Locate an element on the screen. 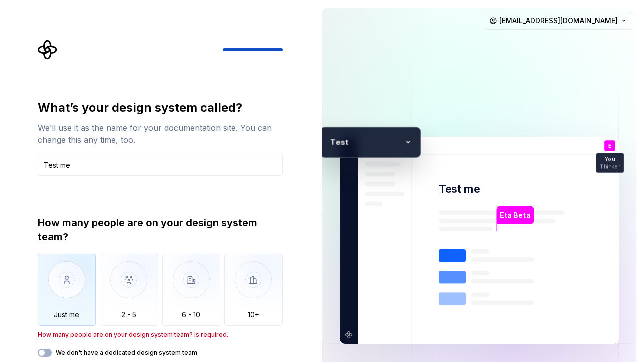  label: We don't have a dedicated design system team is located at coordinates (126, 353).